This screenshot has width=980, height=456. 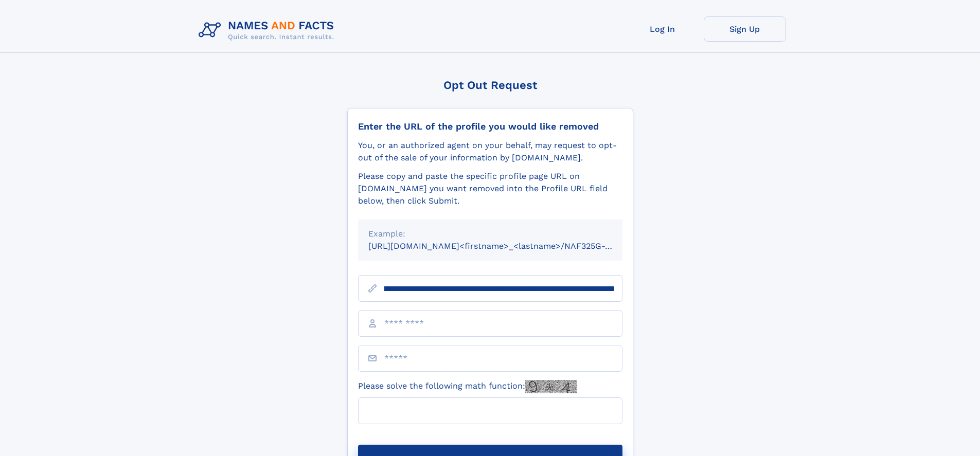 What do you see at coordinates (490, 126) in the screenshot?
I see `div: Enter the URL of the profile you would like removed` at bounding box center [490, 126].